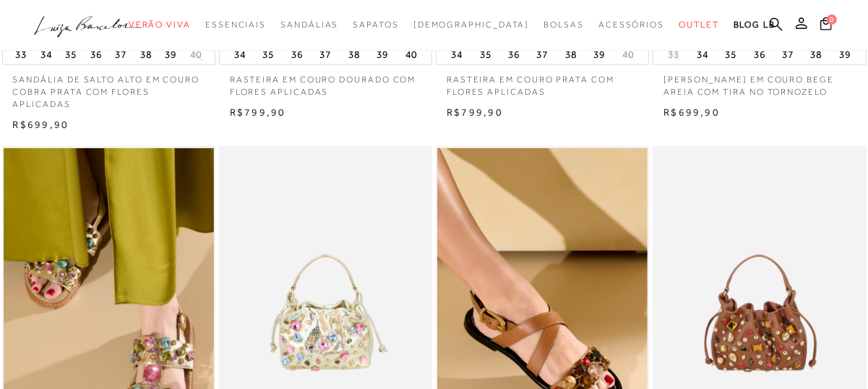  Describe the element at coordinates (631, 24) in the screenshot. I see `span: Acessórios` at that location.